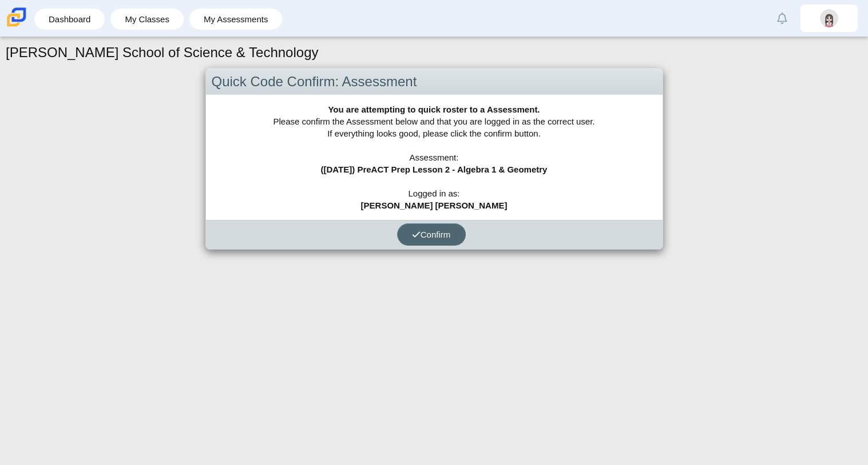 This screenshot has height=465, width=868. I want to click on a: My Assessments, so click(235, 19).